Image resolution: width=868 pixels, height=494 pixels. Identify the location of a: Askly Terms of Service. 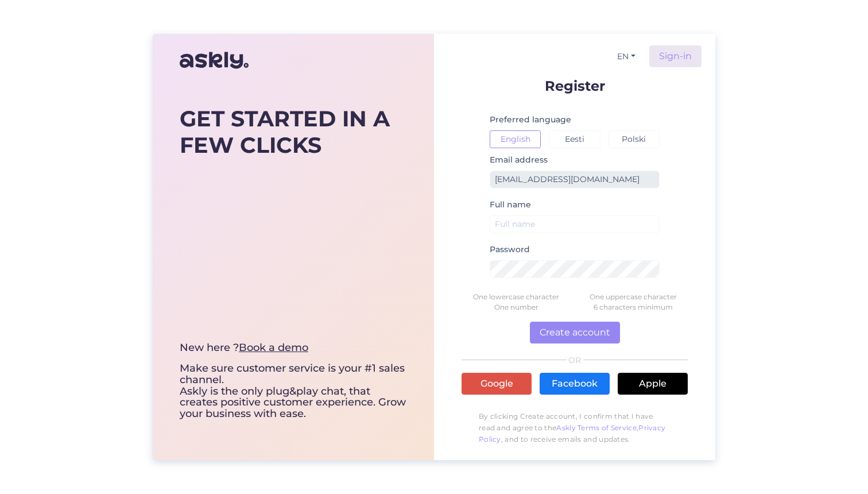
(596, 427).